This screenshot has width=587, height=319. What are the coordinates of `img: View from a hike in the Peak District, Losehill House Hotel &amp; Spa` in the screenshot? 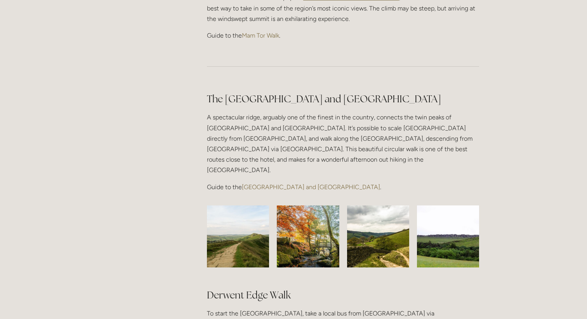 It's located at (378, 237).